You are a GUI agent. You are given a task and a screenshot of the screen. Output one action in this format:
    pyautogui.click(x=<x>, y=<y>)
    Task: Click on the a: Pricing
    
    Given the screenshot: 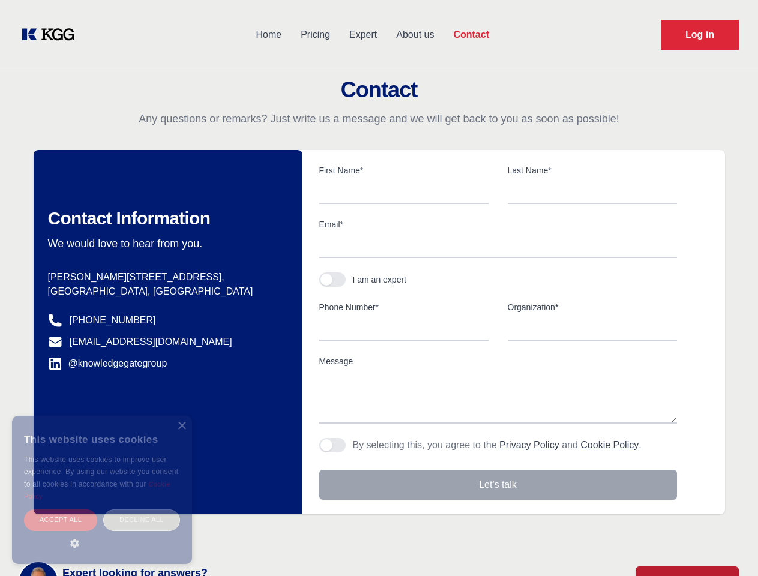 What is the action you would take?
    pyautogui.click(x=315, y=35)
    